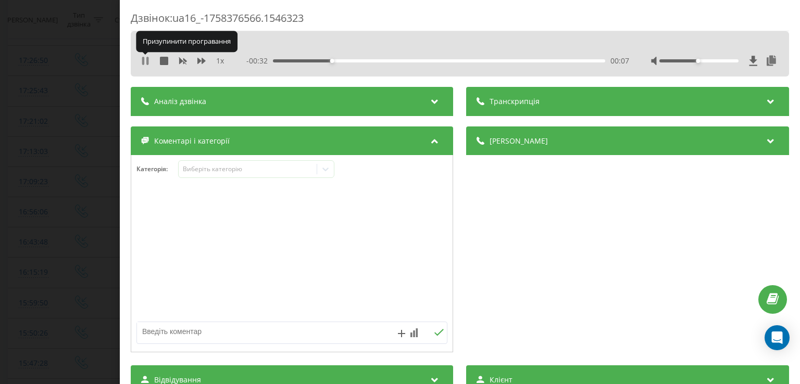  I want to click on div: Open Intercom Messenger, so click(777, 338).